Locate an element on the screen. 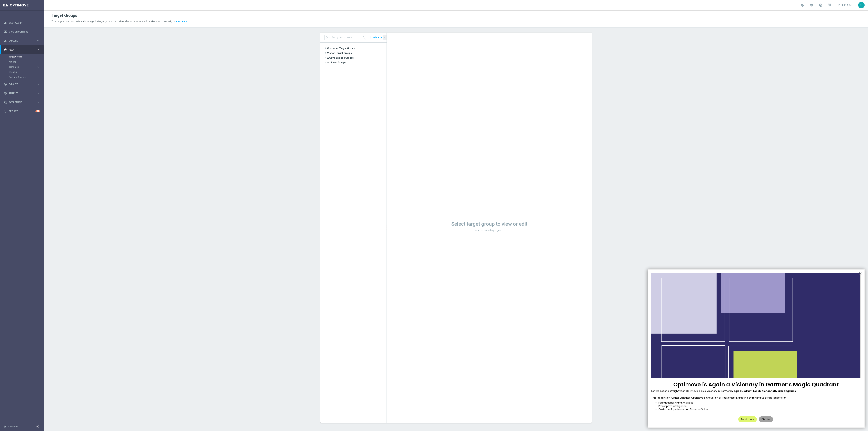 This screenshot has height=431, width=868. a: Settings is located at coordinates (13, 426).